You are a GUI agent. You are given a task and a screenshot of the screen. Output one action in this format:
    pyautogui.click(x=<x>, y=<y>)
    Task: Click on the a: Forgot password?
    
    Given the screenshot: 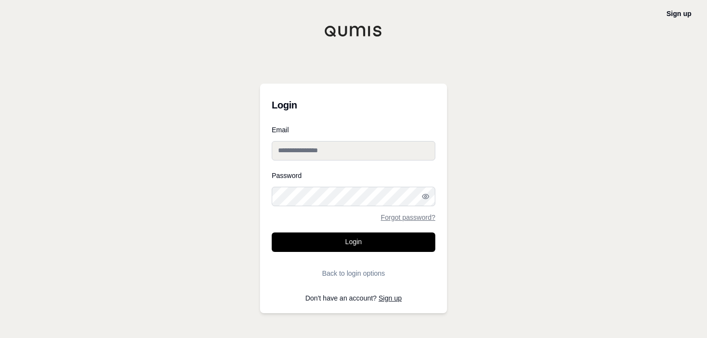 What is the action you would take?
    pyautogui.click(x=408, y=218)
    